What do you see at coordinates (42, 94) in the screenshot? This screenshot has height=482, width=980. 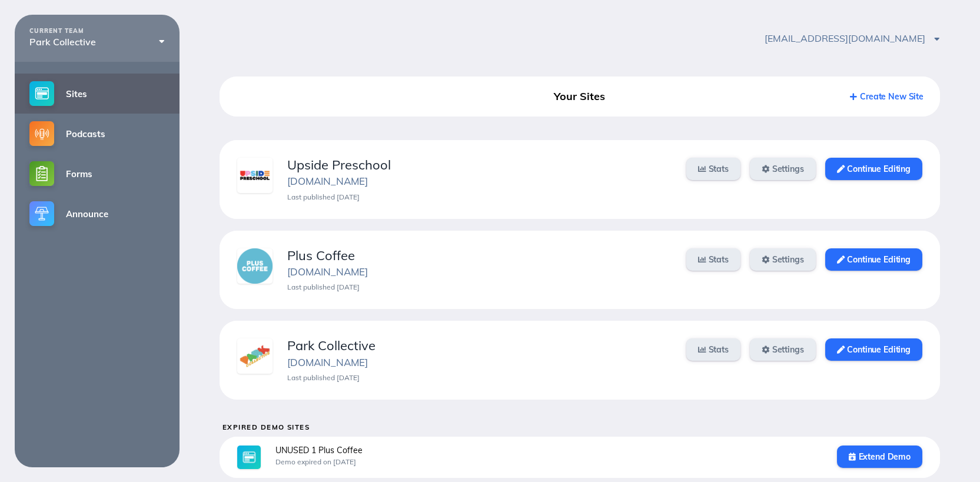 I see `img: sites-small@2x.png` at bounding box center [42, 94].